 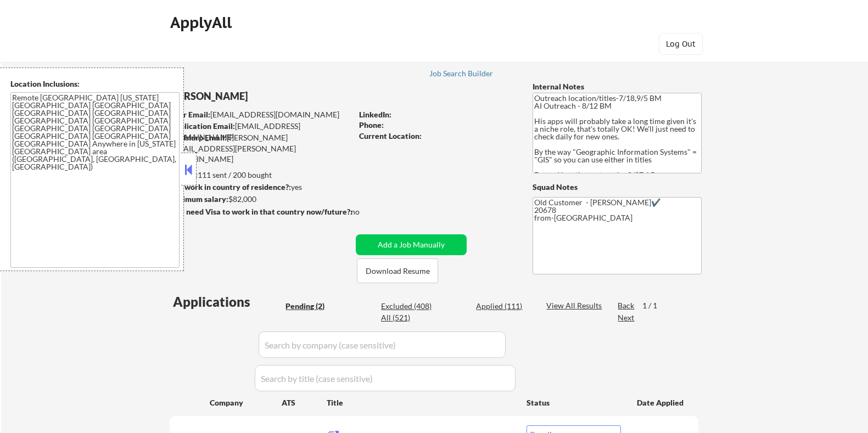 I want to click on div: Excluded (408), so click(x=408, y=306).